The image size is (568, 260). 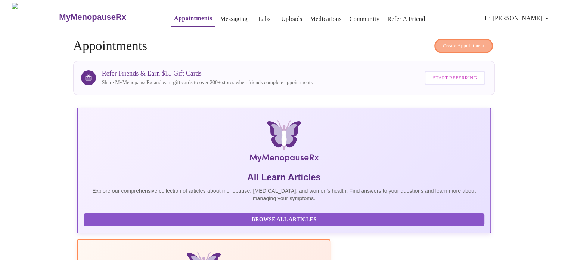 What do you see at coordinates (234, 19) in the screenshot?
I see `a: Messaging` at bounding box center [234, 19].